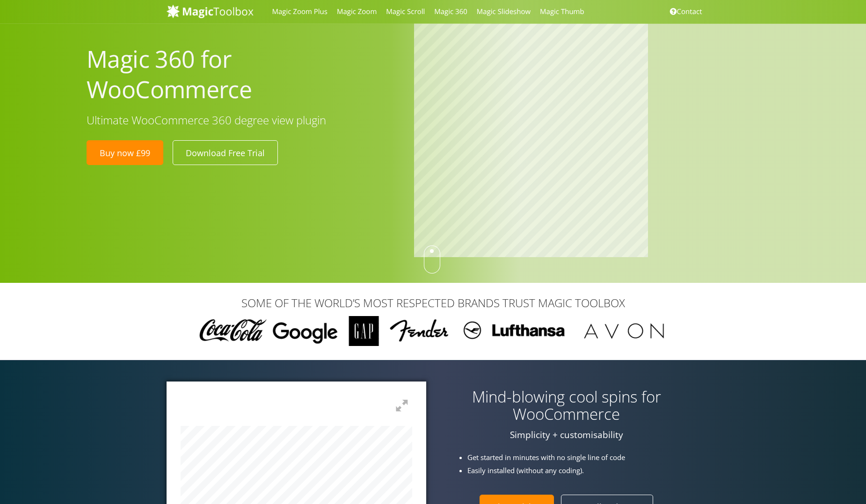 Image resolution: width=866 pixels, height=504 pixels. Describe the element at coordinates (433, 331) in the screenshot. I see `img: Magic Toolbox Customers` at that location.